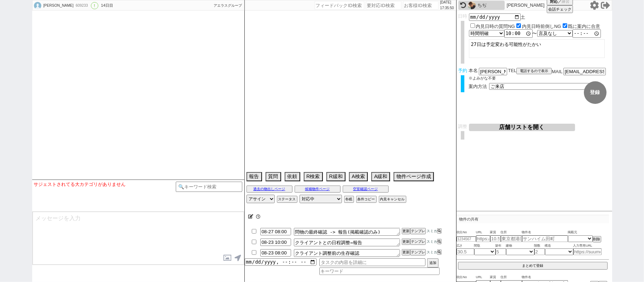 The height and width of the screenshot is (282, 644). What do you see at coordinates (37, 6) in the screenshot?
I see `img: default_icon.jpg` at bounding box center [37, 6].